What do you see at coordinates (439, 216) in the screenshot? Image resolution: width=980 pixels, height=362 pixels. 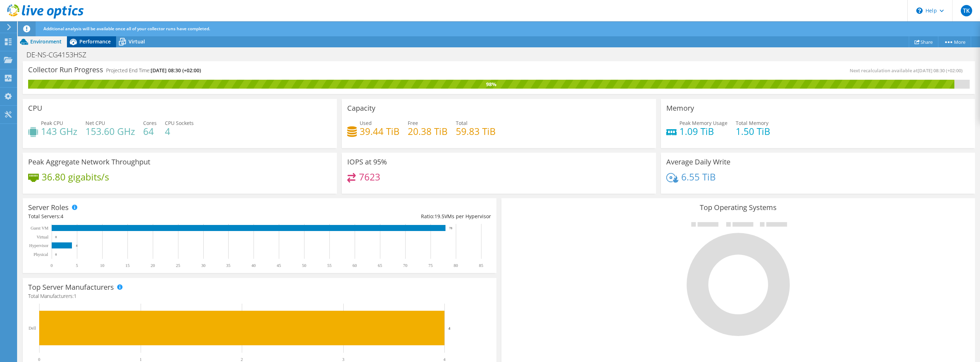 I see `span: 19.5` at bounding box center [439, 216].